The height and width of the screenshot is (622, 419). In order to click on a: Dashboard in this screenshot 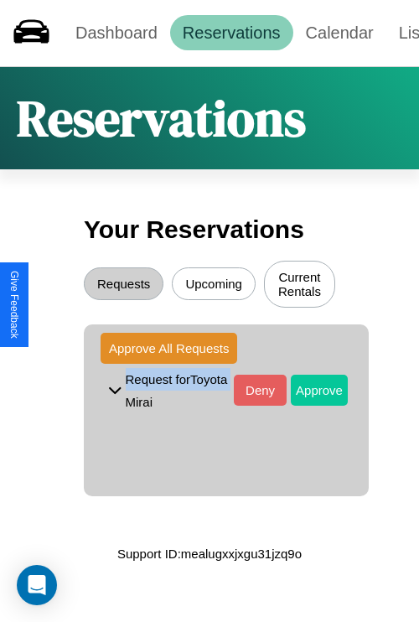, I will do `click(116, 33)`.